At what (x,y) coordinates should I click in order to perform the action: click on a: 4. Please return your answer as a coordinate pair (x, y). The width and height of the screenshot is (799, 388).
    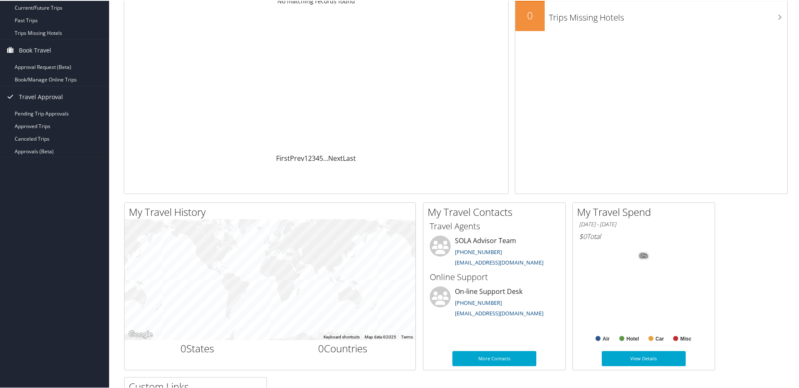
    Looking at the image, I should click on (317, 157).